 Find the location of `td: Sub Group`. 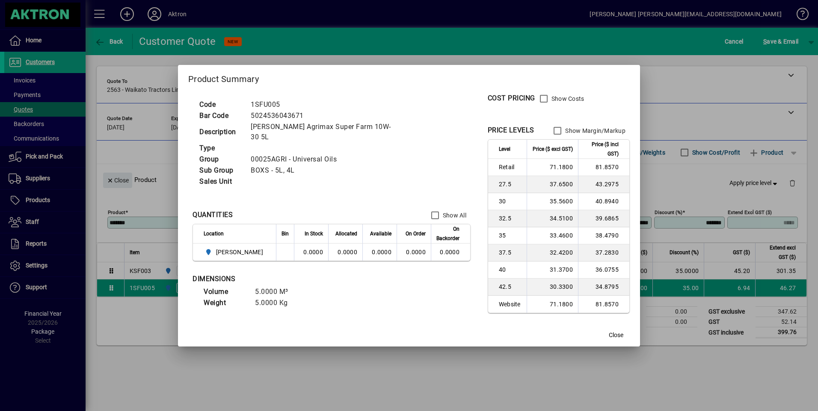

td: Sub Group is located at coordinates (221, 171).